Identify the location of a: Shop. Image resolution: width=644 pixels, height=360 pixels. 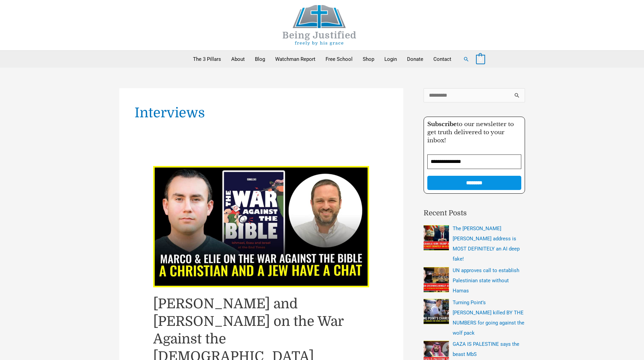
(369, 59).